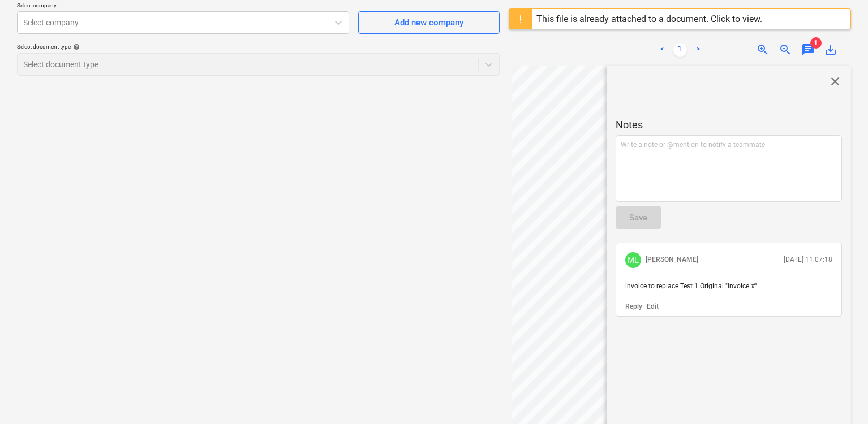  Describe the element at coordinates (763, 50) in the screenshot. I see `span: zoom_in` at that location.